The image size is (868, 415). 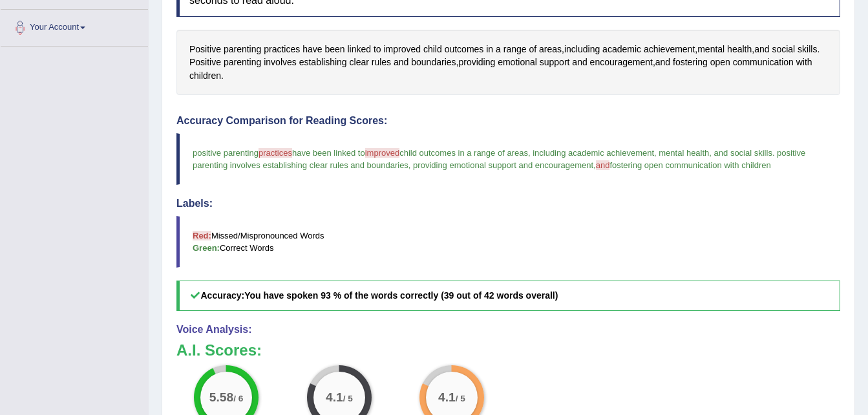 What do you see at coordinates (237, 398) in the screenshot?
I see `small: / 6` at bounding box center [237, 398].